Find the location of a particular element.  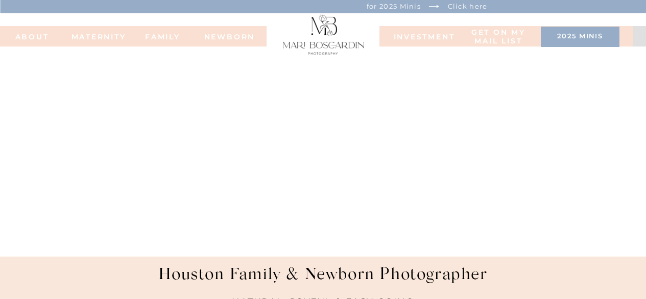

nav: INVESTMENT is located at coordinates (419, 36).